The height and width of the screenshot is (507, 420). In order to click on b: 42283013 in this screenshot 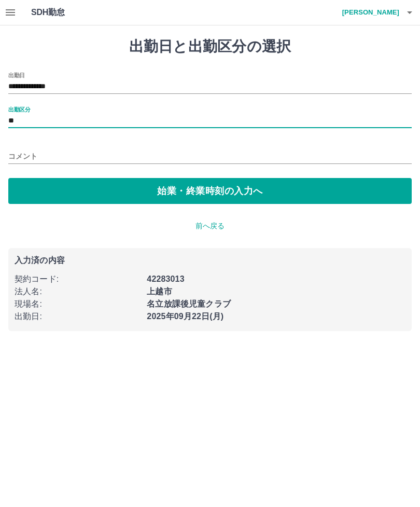, I will do `click(165, 279)`.